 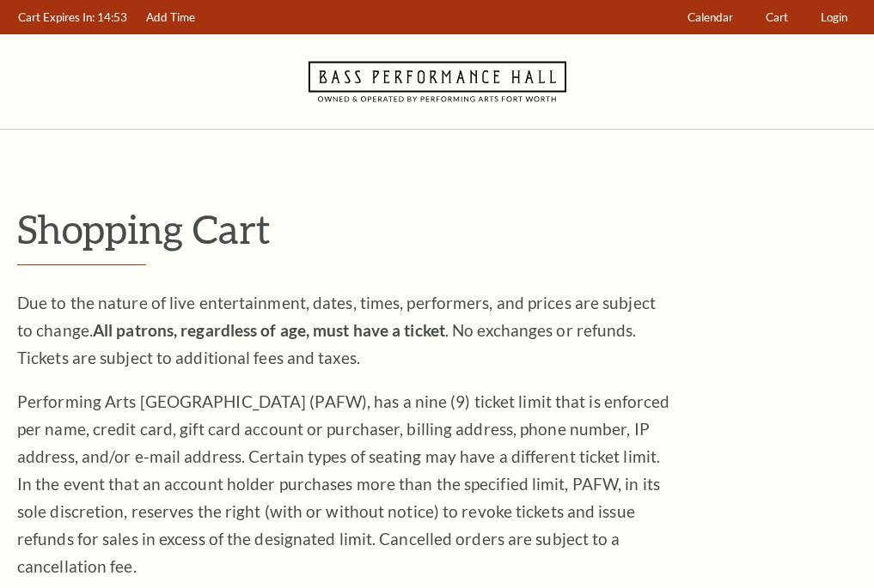 I want to click on span: Cart, so click(x=777, y=17).